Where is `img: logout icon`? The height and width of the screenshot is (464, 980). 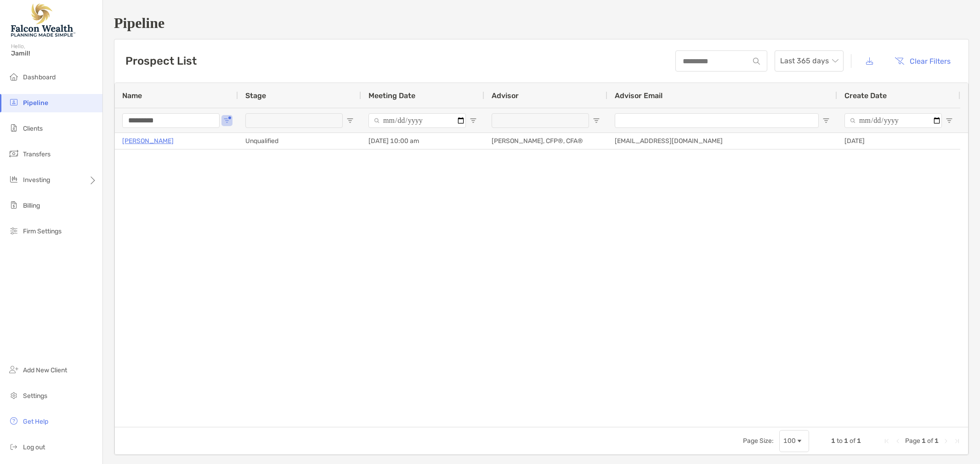 img: logout icon is located at coordinates (14, 447).